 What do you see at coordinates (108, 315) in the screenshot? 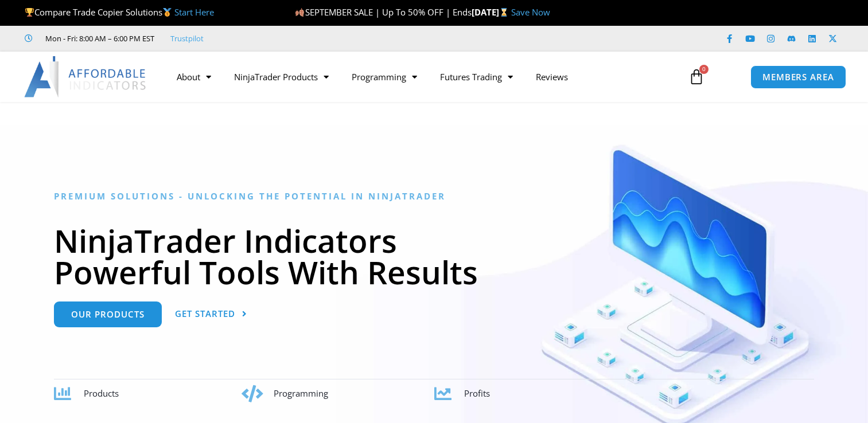
I see `a: Our Products` at bounding box center [108, 315].